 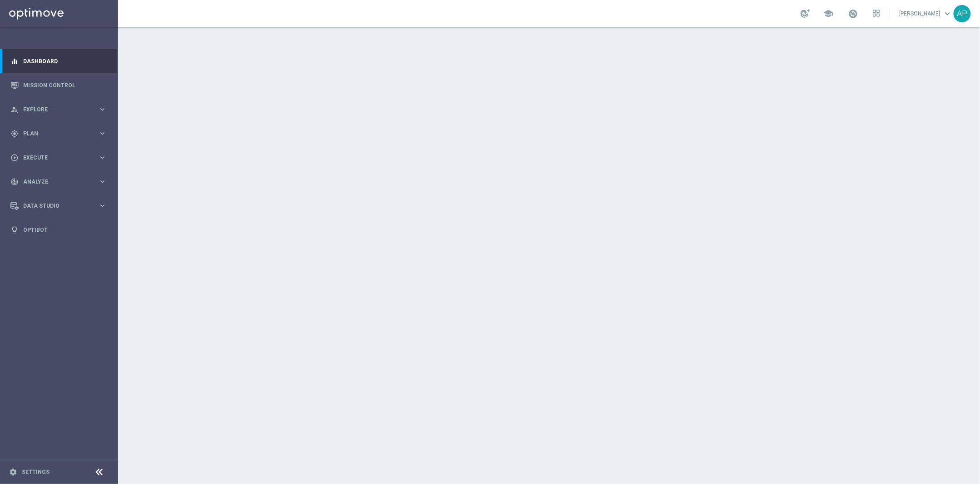 I want to click on button: lightbulb Optibot, so click(x=59, y=229).